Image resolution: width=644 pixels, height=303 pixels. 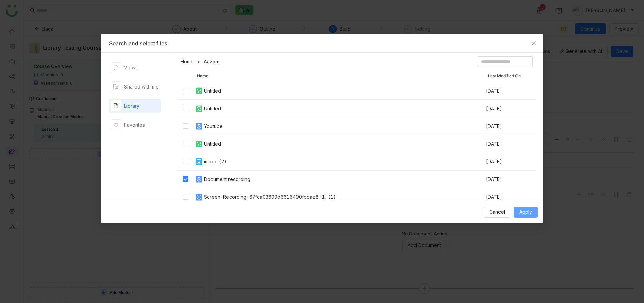 I want to click on img: png.svg, so click(x=199, y=162).